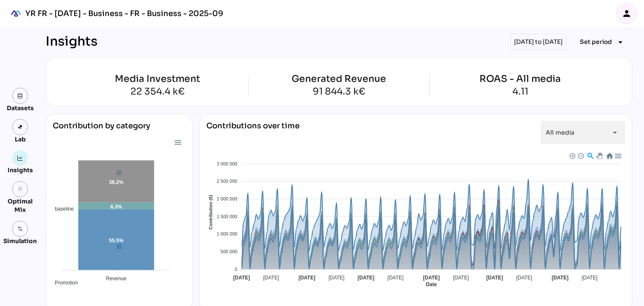 Image resolution: width=644 pixels, height=306 pixels. Describe the element at coordinates (236, 269) in the screenshot. I see `tspan: 0` at that location.